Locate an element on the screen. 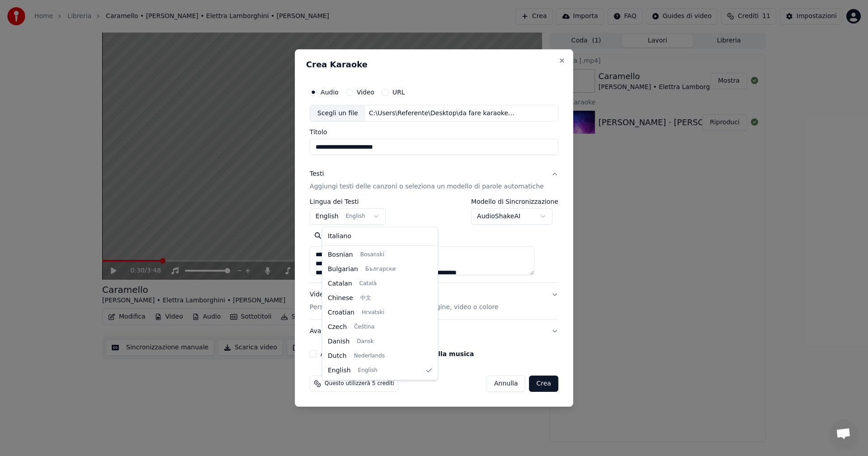 Image resolution: width=868 pixels, height=456 pixels. span: Български is located at coordinates (380, 270).